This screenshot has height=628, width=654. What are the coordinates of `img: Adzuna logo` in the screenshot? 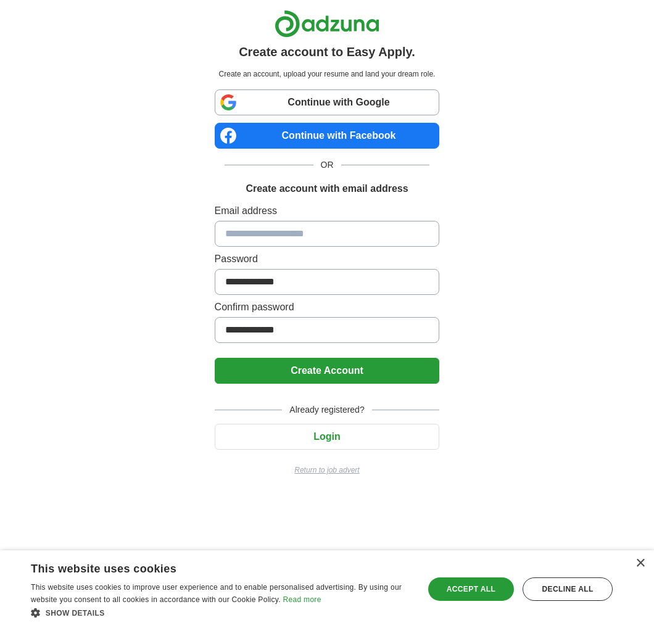 It's located at (327, 23).